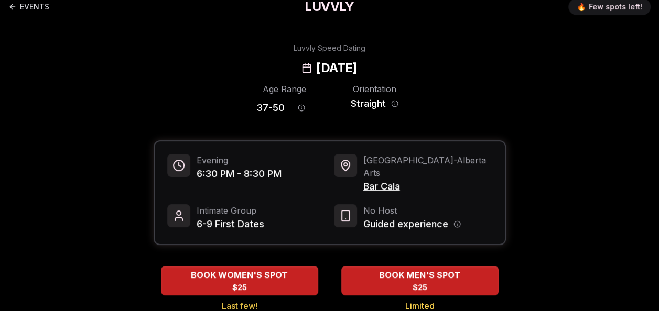  Describe the element at coordinates (239, 281) in the screenshot. I see `button: BOOK WOMEN'S SPOT - Last few!` at that location.